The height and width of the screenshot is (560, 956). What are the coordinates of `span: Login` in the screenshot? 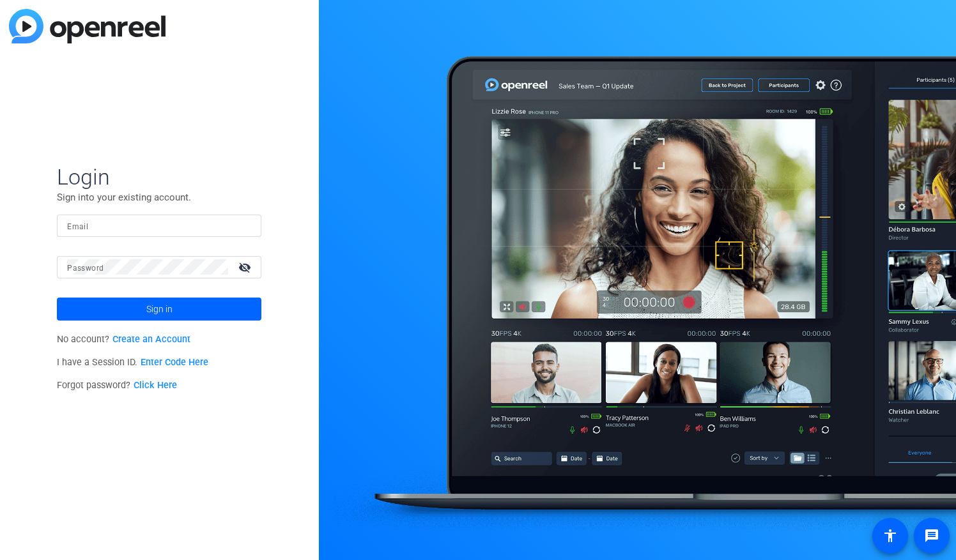 It's located at (159, 177).